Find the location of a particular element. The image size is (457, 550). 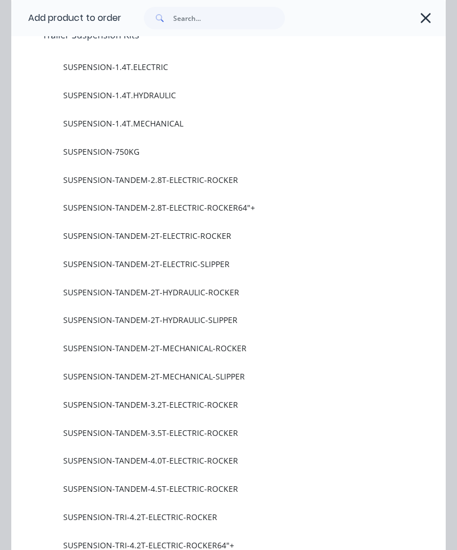

span: SUSPENSION-TANDEM-2T-MECHANICAL-ROCKER is located at coordinates (216, 348).